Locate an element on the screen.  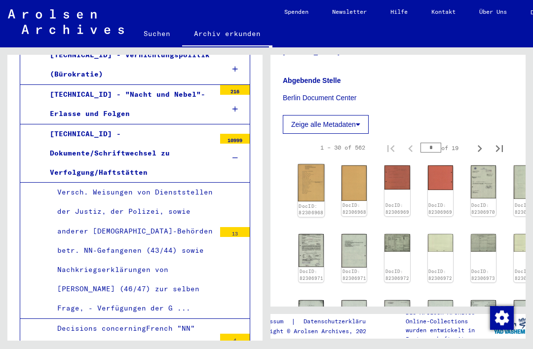
button: Previous page is located at coordinates (410, 147).